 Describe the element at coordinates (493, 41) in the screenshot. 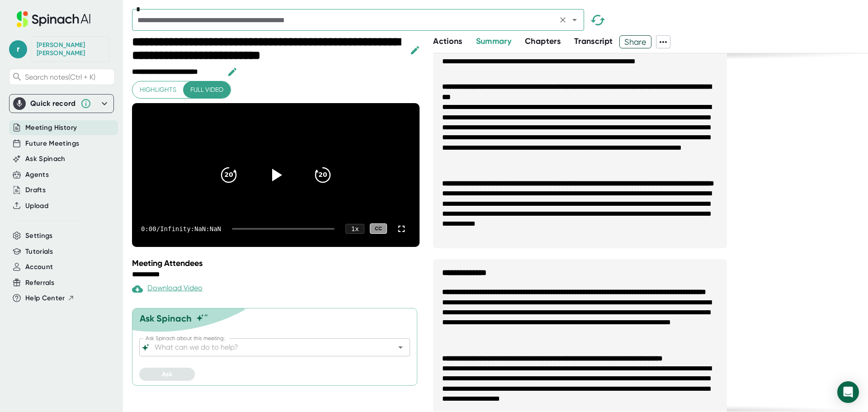

I see `span: Summary` at that location.